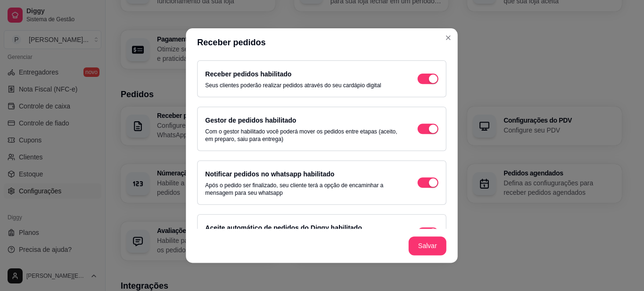 Image resolution: width=644 pixels, height=291 pixels. What do you see at coordinates (251, 120) in the screenshot?
I see `label: Gestor de pedidos habilitado` at bounding box center [251, 120].